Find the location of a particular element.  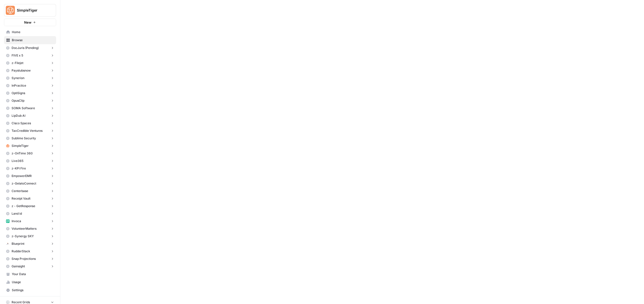

button: Synerion is located at coordinates (30, 78).